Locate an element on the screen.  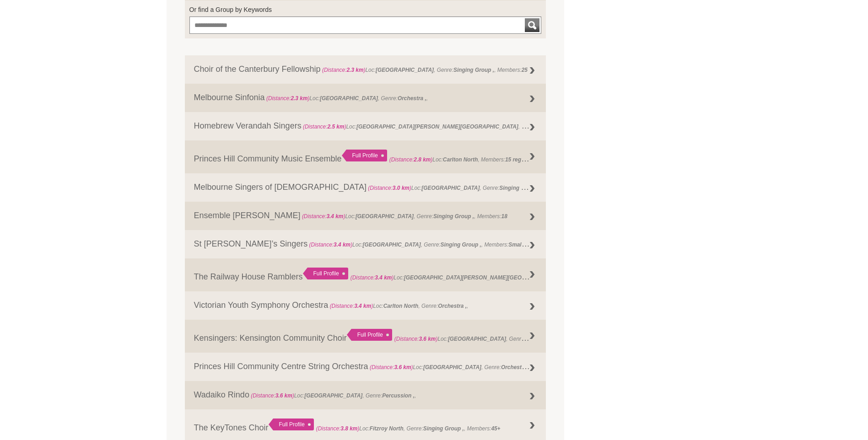
strong: 25 is located at coordinates (524, 70).